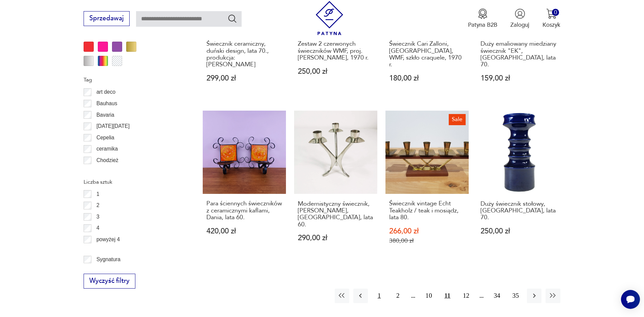  Describe the element at coordinates (520, 18) in the screenshot. I see `button: Zaloguj` at that location.